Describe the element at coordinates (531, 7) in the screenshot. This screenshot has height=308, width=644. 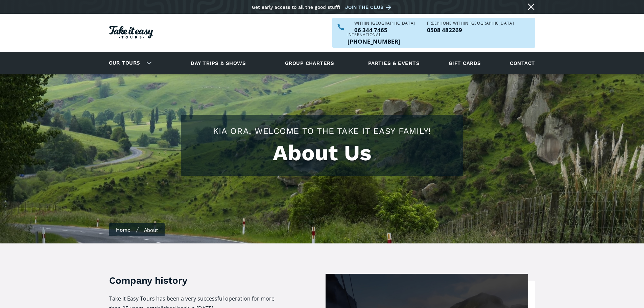
I see `a: Close message` at that location.